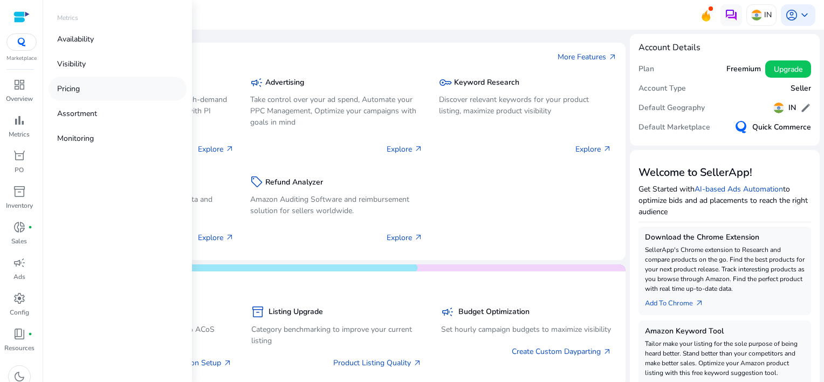 This screenshot has height=382, width=824. What do you see at coordinates (588, 57) in the screenshot?
I see `a: More Featuresarrow_outward` at bounding box center [588, 57].